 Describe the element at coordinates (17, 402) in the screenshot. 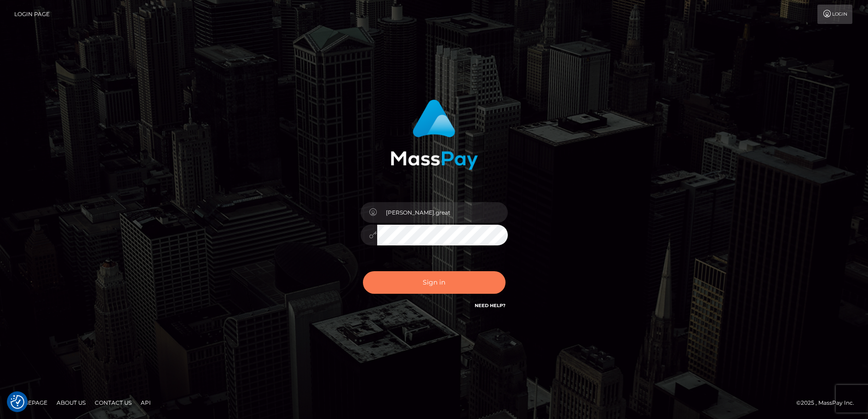

I see `button: Consent Preferences` at that location.